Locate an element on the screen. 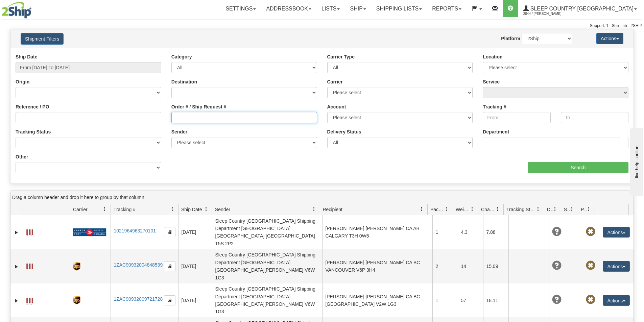  div: live help - online is located at coordinates (34, 8).